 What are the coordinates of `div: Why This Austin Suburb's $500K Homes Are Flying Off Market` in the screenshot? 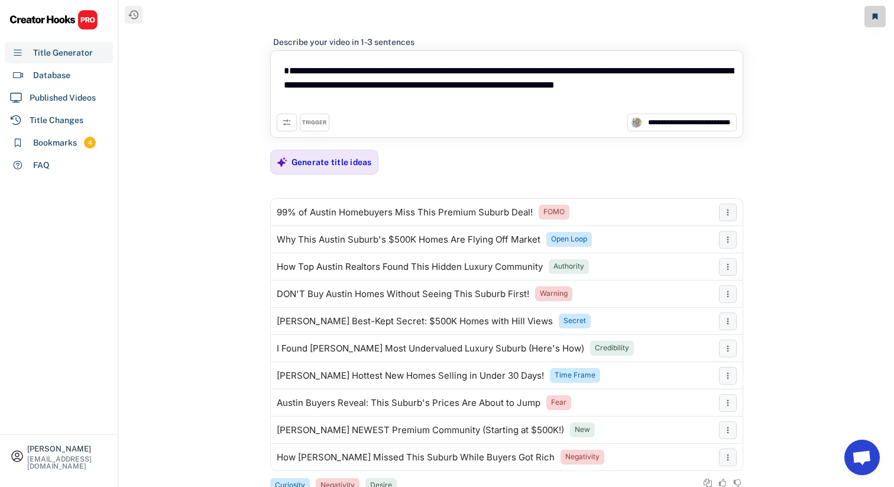 It's located at (409, 240).